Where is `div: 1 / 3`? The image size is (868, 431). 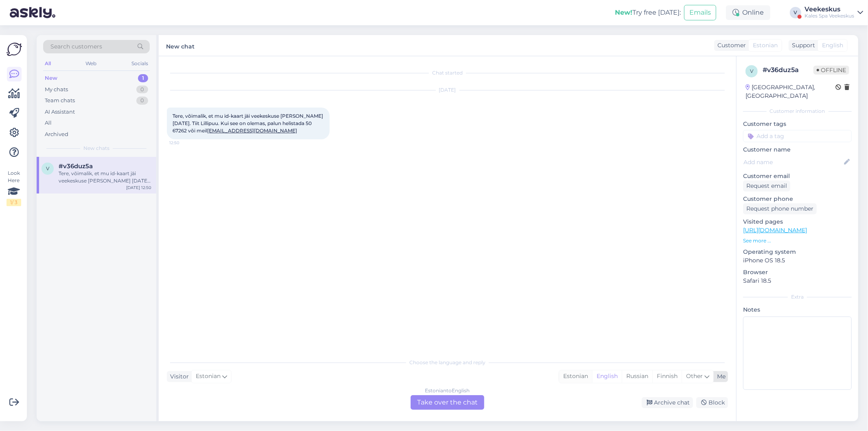 div: 1 / 3 is located at coordinates (14, 202).